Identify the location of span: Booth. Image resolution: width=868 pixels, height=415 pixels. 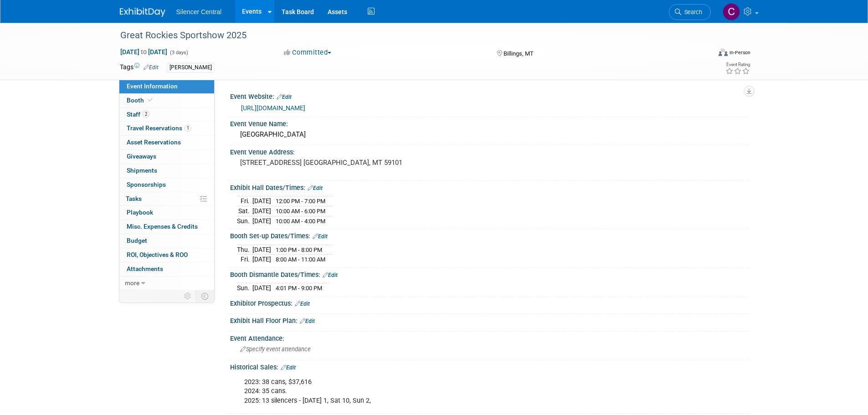
(140, 100).